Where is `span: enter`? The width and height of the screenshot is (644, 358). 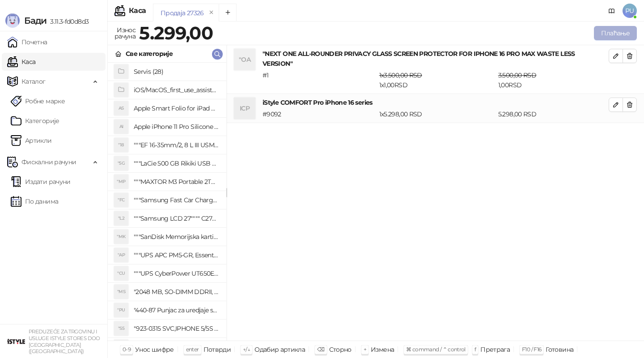
span: enter is located at coordinates (192, 349).